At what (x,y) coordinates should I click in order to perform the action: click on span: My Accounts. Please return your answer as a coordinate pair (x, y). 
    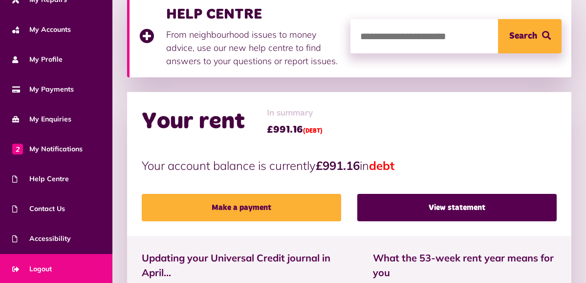
    Looking at the image, I should click on (42, 29).